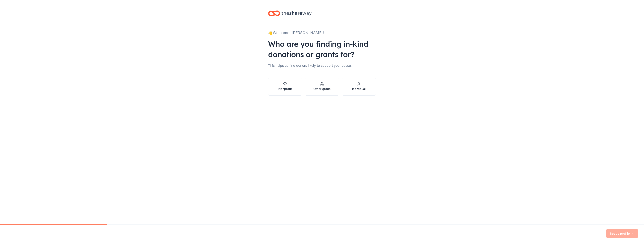 Image resolution: width=644 pixels, height=244 pixels. Describe the element at coordinates (285, 89) in the screenshot. I see `div: Nonprofit` at that location.